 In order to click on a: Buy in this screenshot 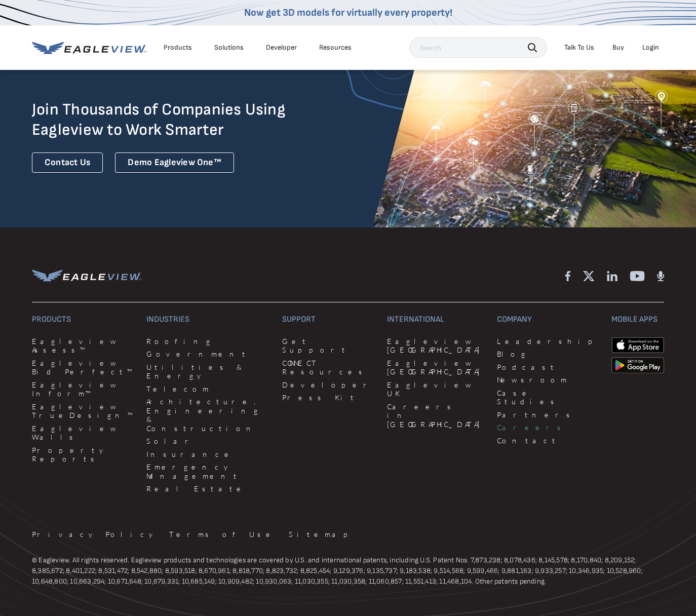, I will do `click(618, 47)`.